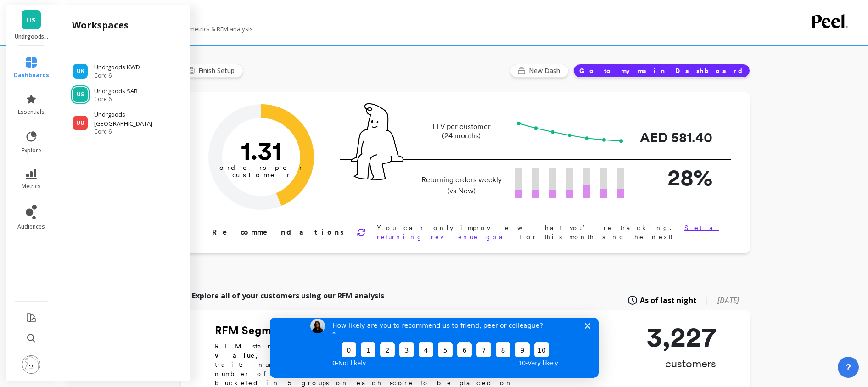 This screenshot has height=387, width=868. What do you see at coordinates (272, 32) in the screenshot?
I see `button: 10` at bounding box center [272, 32].